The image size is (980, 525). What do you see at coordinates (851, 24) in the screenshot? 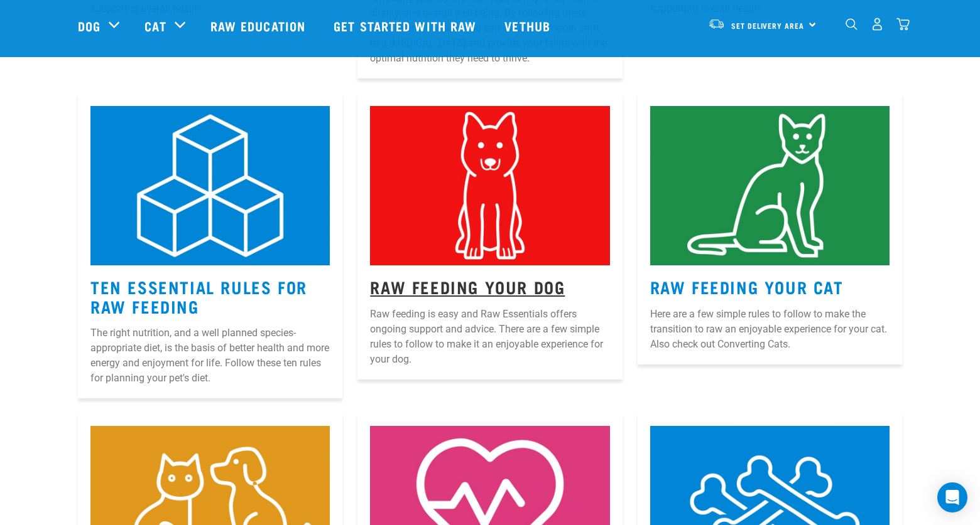
I see `img: home-icon-1@2x.png` at bounding box center [851, 24].